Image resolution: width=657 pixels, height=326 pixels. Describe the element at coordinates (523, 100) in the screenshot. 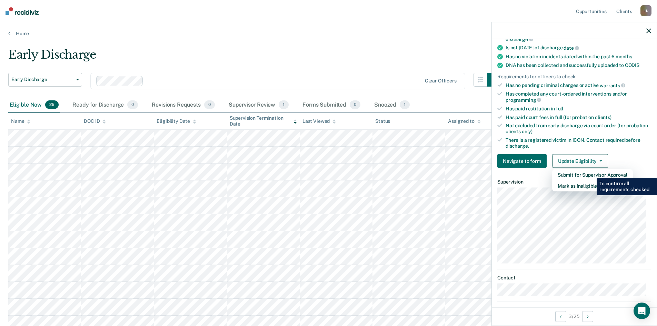

I see `span: programming` at that location.